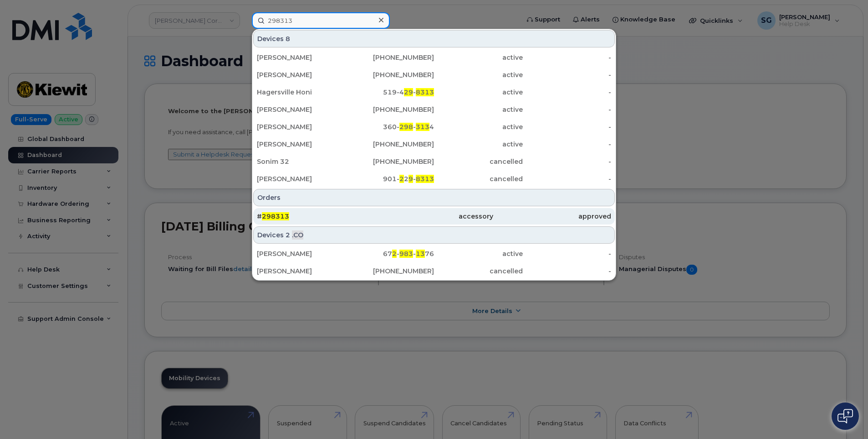  What do you see at coordinates (301, 92) in the screenshot?
I see `div: Hagersville Honi` at bounding box center [301, 92].